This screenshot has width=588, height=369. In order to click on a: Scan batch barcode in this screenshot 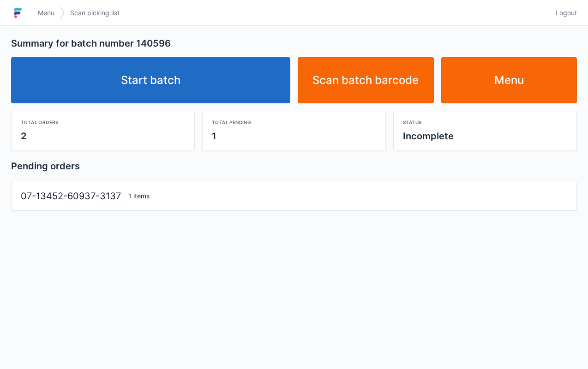, I will do `click(366, 80)`.